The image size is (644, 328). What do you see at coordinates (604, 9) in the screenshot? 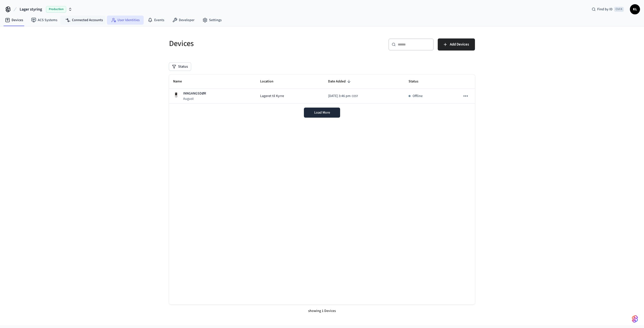
I see `span: Find by ID` at bounding box center [604, 9].